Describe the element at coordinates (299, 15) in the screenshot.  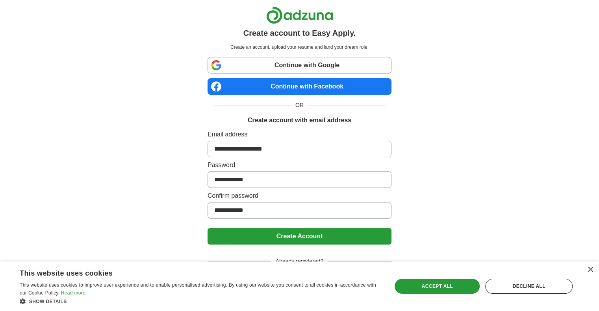
I see `img: Adzuna logo` at that location.